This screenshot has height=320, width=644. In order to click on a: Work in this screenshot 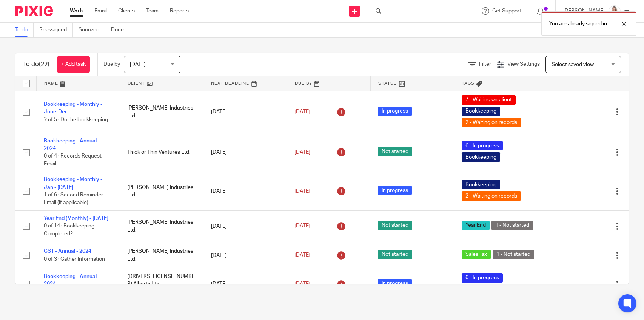, I will do `click(76, 11)`.